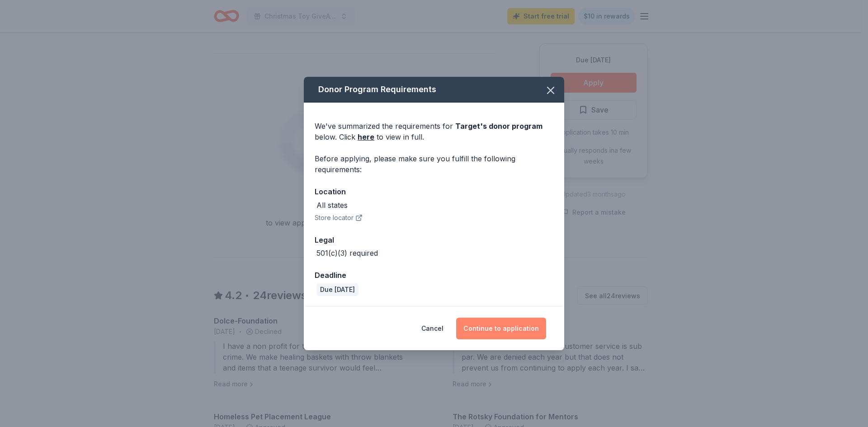 This screenshot has width=868, height=427. Describe the element at coordinates (499, 126) in the screenshot. I see `span: Target 's donor program` at that location.